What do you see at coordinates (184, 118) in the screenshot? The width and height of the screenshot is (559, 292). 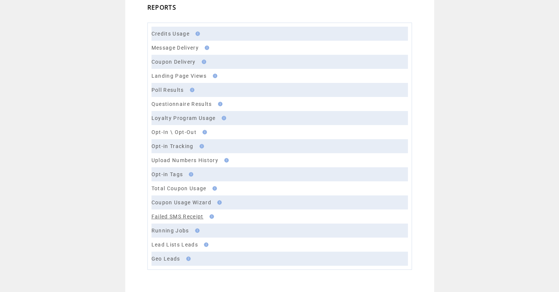 I see `a: Loyalty Program Usage` at bounding box center [184, 118].